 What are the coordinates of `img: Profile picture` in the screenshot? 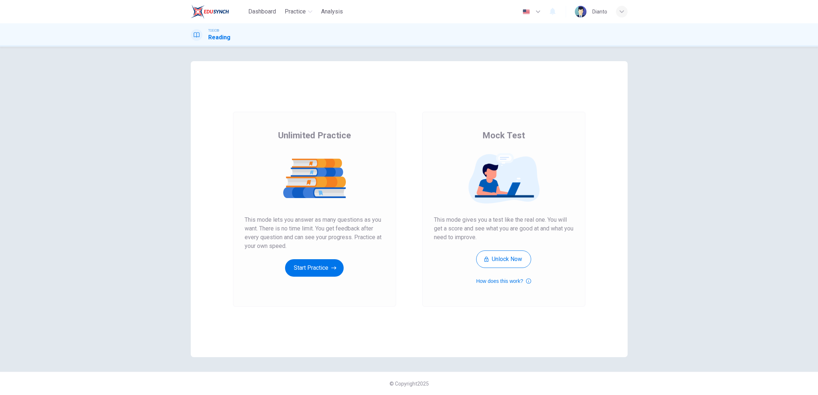 It's located at (581, 12).